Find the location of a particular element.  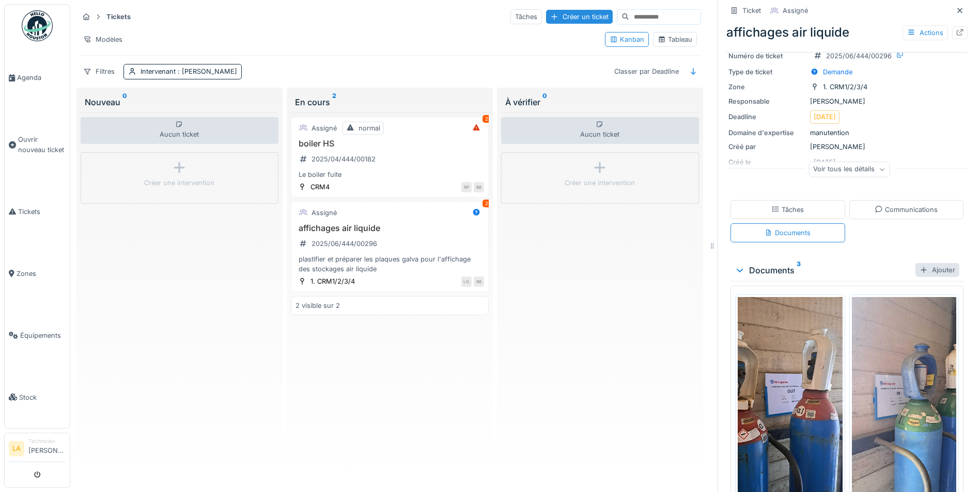

div: manutention is located at coordinates (846, 132).